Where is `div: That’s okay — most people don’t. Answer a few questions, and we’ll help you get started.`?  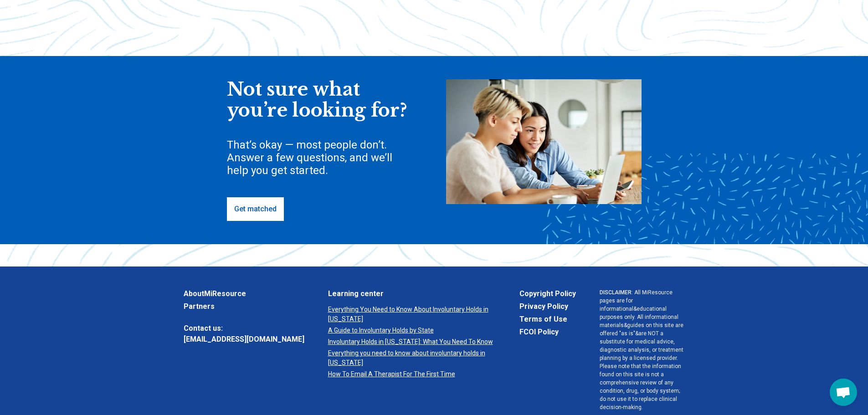
div: That’s okay — most people don’t. Answer a few questions, and we’ll help you get started. is located at coordinates (318, 158).